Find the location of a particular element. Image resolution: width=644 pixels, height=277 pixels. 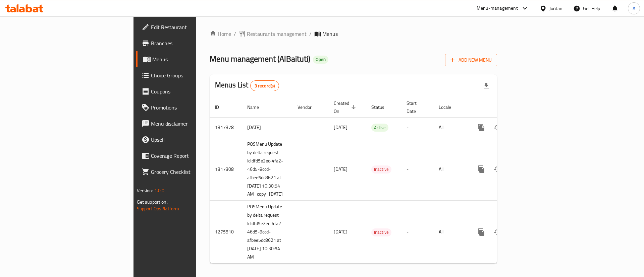

span: Upsell is located at coordinates (193, 140).